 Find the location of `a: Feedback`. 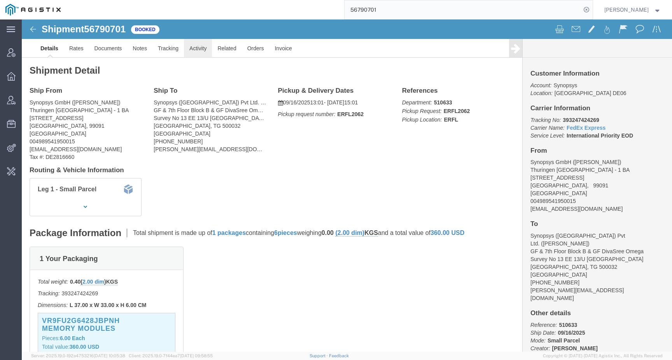

a: Feedback is located at coordinates (339, 355).